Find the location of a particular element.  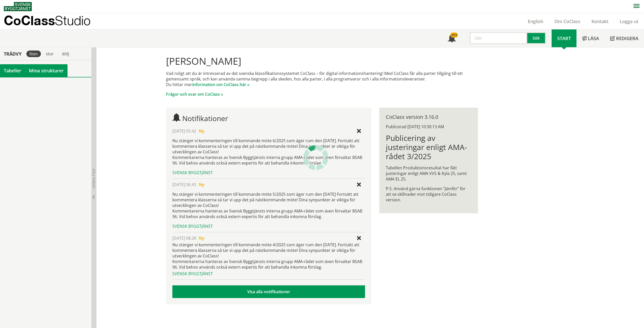

a: Frågor och svar om CoClass » is located at coordinates (194, 94).